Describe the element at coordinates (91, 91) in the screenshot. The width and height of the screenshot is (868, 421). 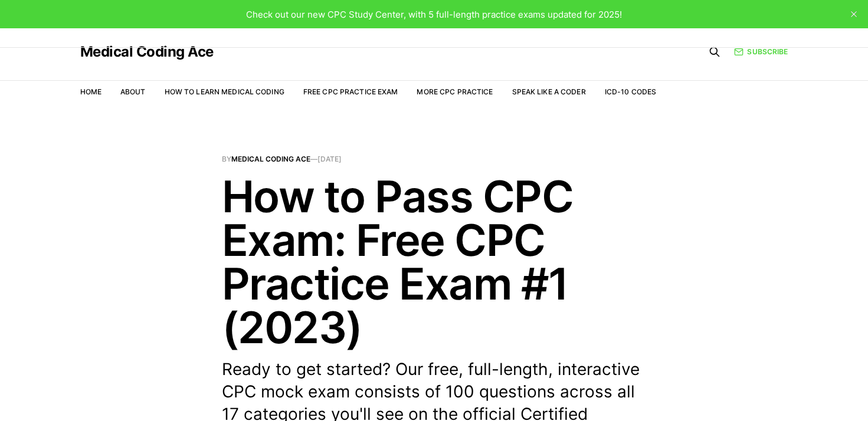
I see `a: Home` at that location.